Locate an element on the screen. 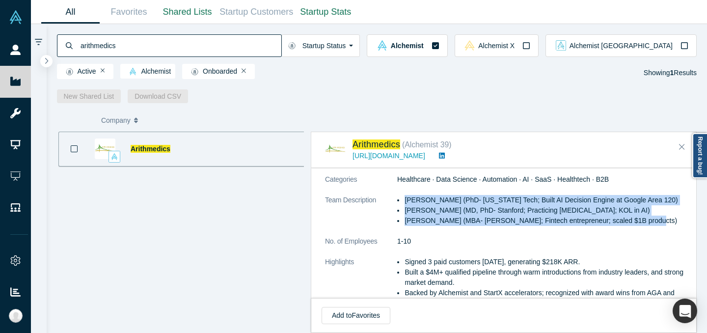 Image resolution: width=707 pixels, height=333 pixels. img: alchemistx Vault Logo is located at coordinates (469, 45).